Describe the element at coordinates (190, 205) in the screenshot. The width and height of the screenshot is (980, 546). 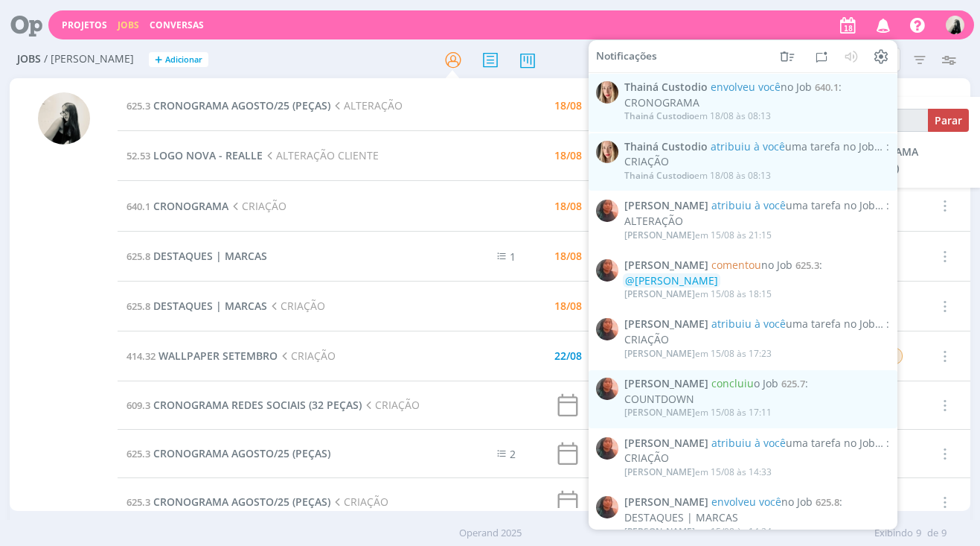
I see `span: CRONOGRAMA` at that location.